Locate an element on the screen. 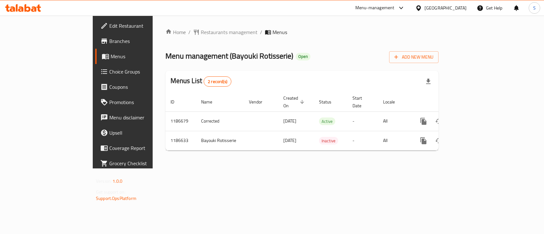  span: Created On is located at coordinates (295, 102).